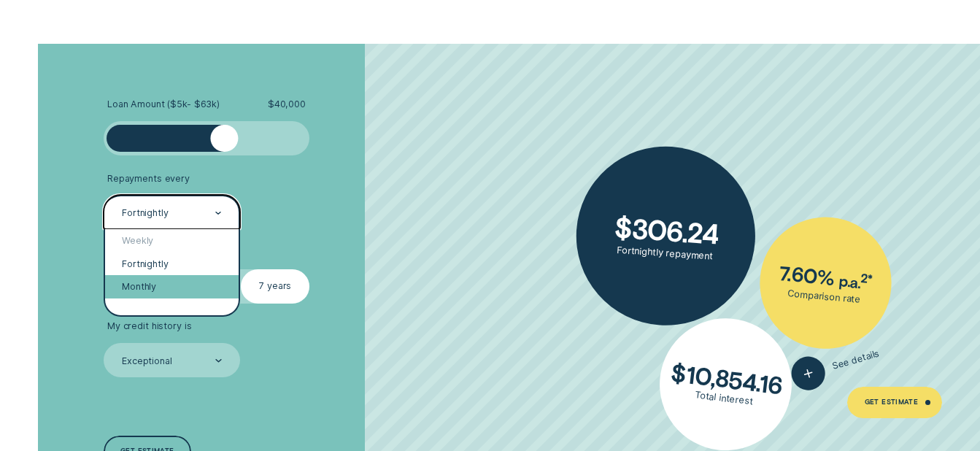 Image resolution: width=980 pixels, height=451 pixels. What do you see at coordinates (275, 286) in the screenshot?
I see `label: 7 years` at bounding box center [275, 286].